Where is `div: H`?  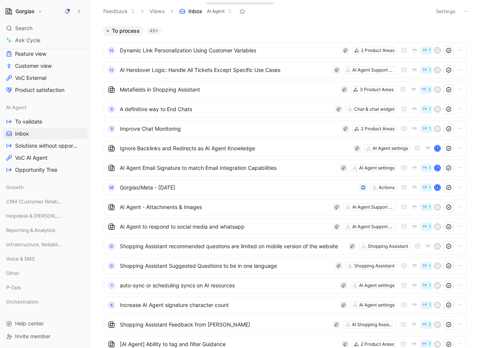
div: H is located at coordinates (112, 70).